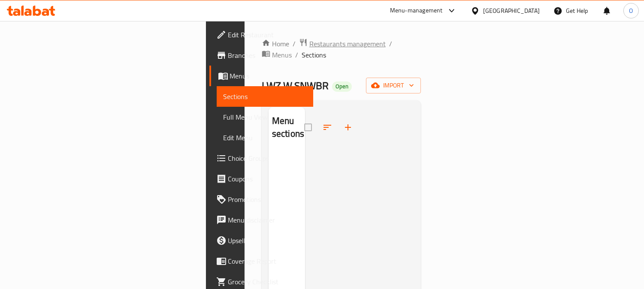  Describe the element at coordinates (265, 117) in the screenshot. I see `span: Full Menu View` at that location.